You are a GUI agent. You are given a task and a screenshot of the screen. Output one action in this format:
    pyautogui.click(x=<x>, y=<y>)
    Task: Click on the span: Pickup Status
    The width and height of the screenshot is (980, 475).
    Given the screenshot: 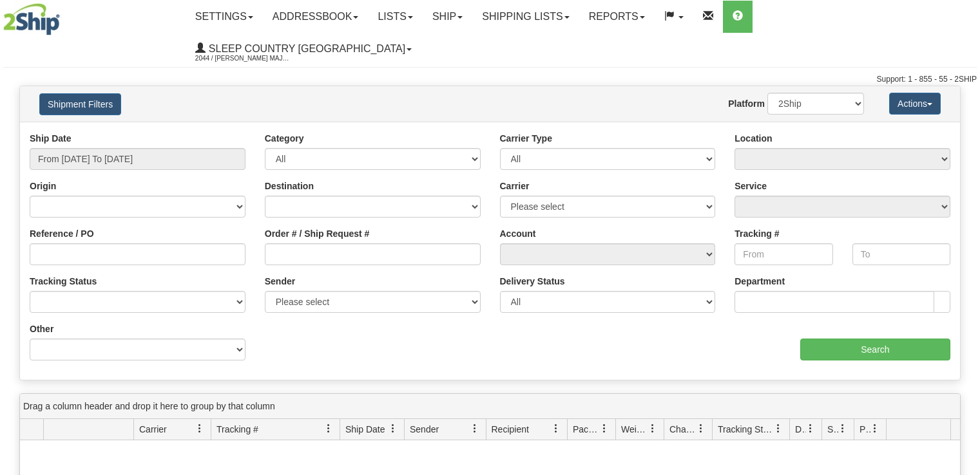 What is the action you would take?
    pyautogui.click(x=865, y=429)
    